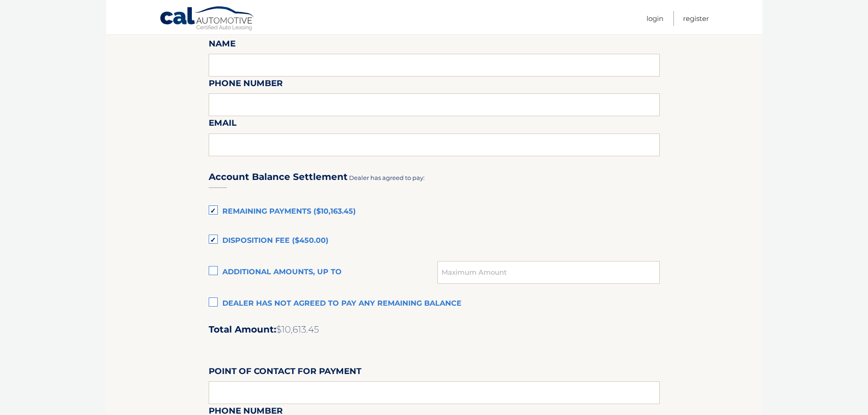  Describe the element at coordinates (278, 177) in the screenshot. I see `h3: Account Balance Settlement` at that location.